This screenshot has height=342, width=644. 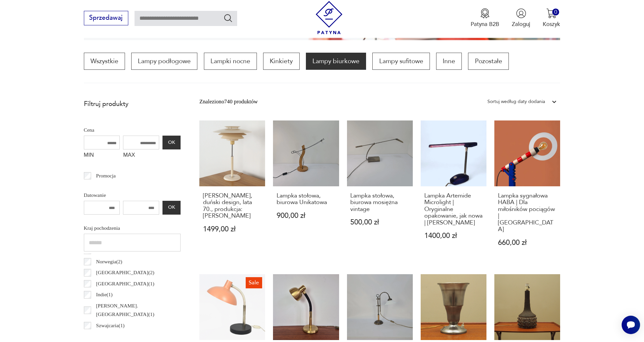 What do you see at coordinates (527, 191) in the screenshot?
I see `a: Lampka sygnałowa HABA | Dla miłośników pociągów | Styl MemphisLampka sygnałowa HABA | Dla miłośni...` at bounding box center [527, 191].